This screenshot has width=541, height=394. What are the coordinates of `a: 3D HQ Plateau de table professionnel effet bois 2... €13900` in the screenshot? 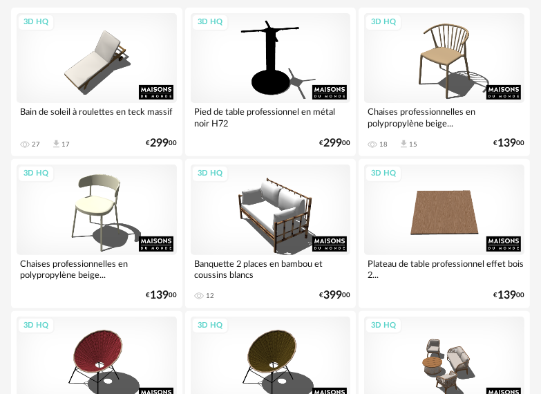 It's located at (444, 233).